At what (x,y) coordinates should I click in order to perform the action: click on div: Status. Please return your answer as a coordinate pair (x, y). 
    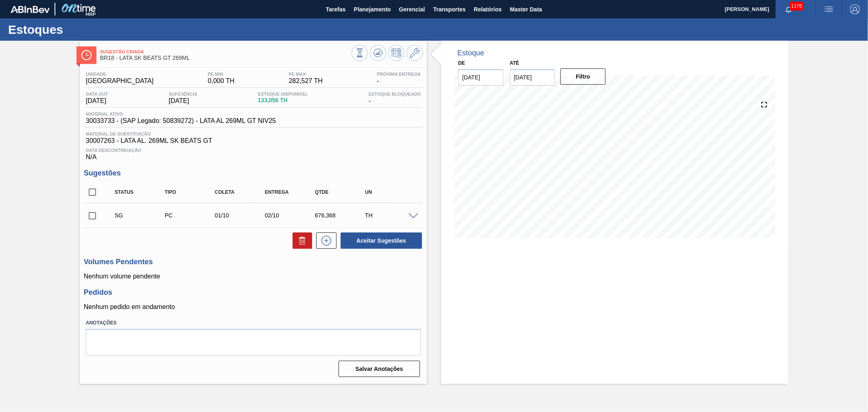
    Looking at the image, I should click on (141, 192).